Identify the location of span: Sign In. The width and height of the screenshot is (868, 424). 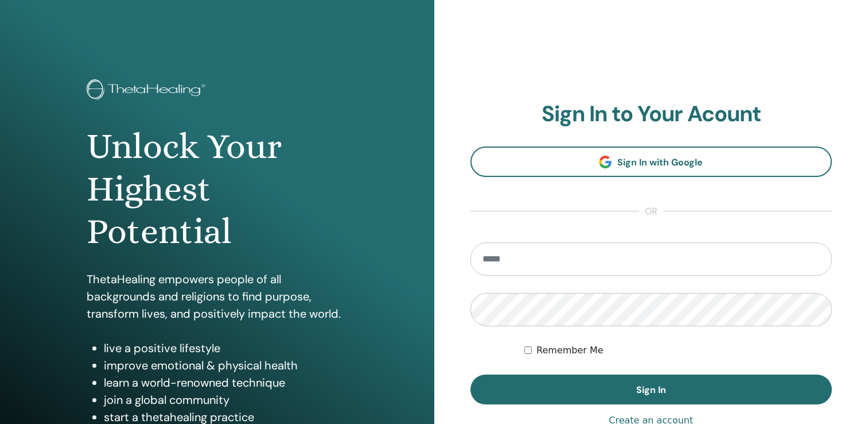
(651, 389).